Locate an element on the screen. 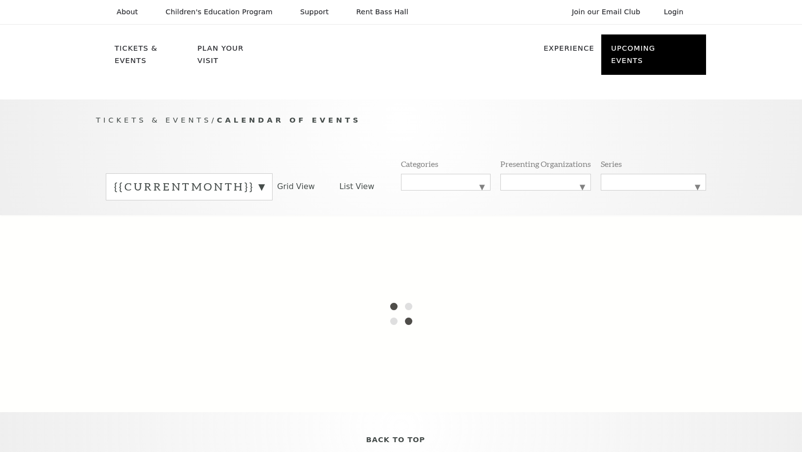 This screenshot has height=452, width=802. p: Rent Bass Hall is located at coordinates (382, 12).